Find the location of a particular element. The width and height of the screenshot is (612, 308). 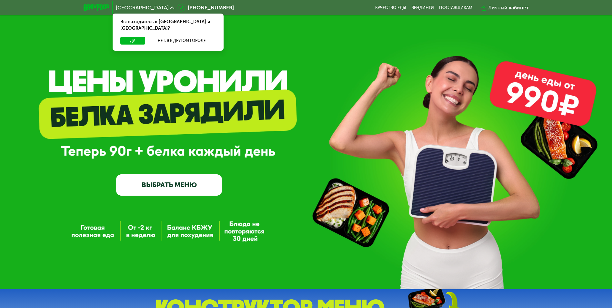

a: Качество еды is located at coordinates (391, 8).